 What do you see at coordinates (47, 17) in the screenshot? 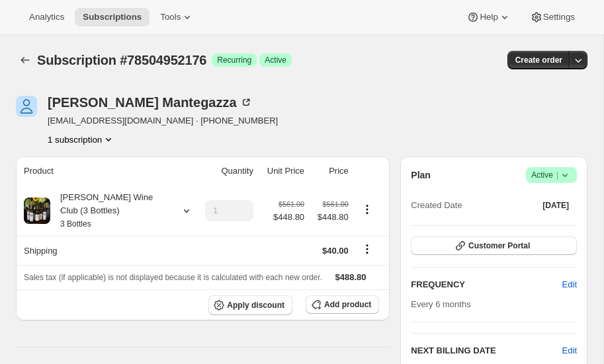
I see `button: Analytics` at bounding box center [47, 17].